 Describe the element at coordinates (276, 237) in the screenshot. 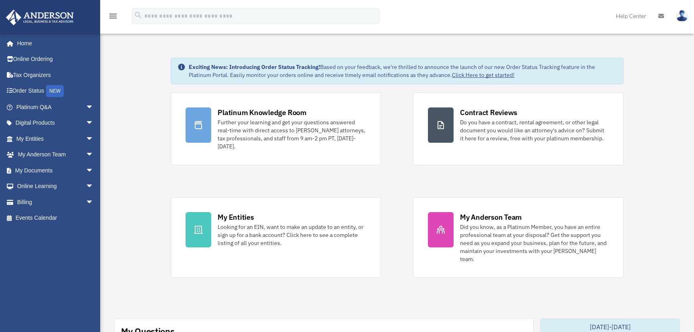

I see `a: My Entities Looking for an EIN, want to make an update to an entity, or sign up for a bank accoun...` at that location.